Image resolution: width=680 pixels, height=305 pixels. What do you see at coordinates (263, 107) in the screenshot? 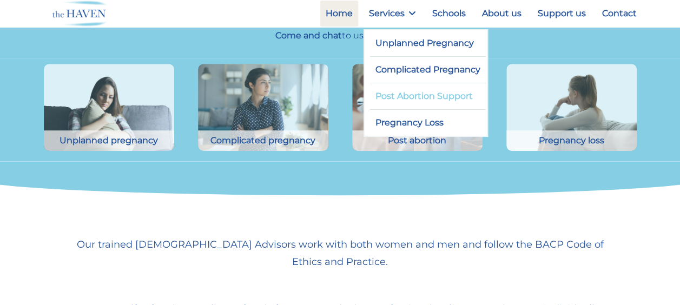
I see `img: Young woman discussing pregnancy problems with counsellor` at bounding box center [263, 107].